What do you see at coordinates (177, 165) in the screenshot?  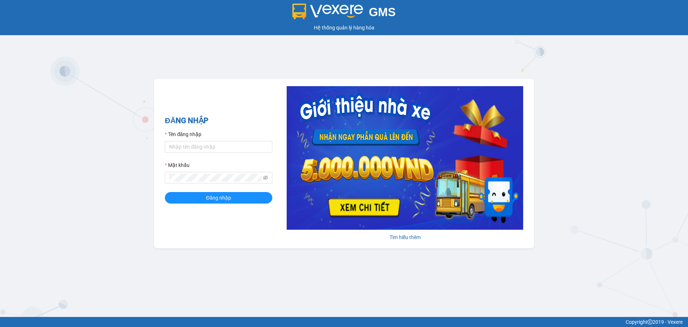 I see `label: Mật khẩu` at bounding box center [177, 165].